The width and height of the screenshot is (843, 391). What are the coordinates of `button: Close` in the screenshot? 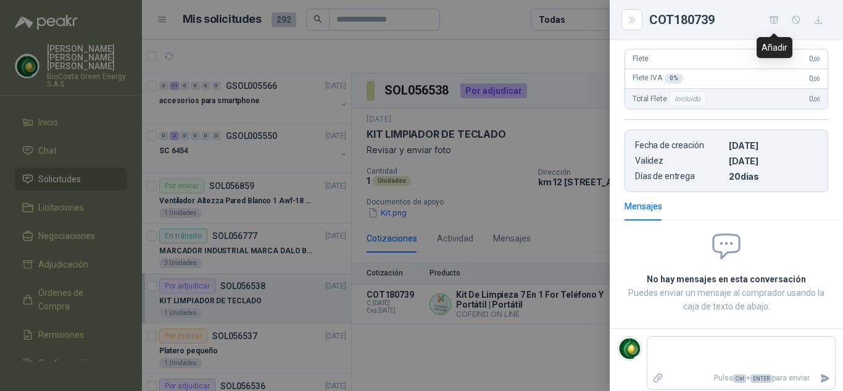 It's located at (632, 20).